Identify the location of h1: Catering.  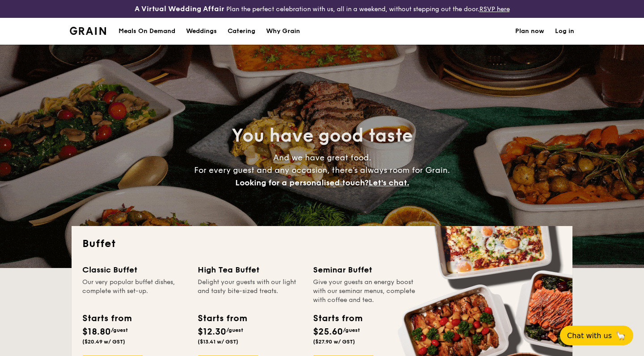
(241, 31).